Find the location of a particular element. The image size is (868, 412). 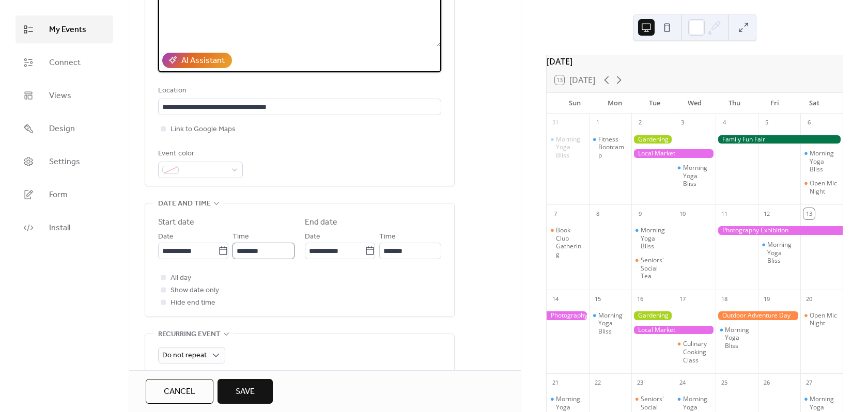

div: 3 is located at coordinates (683, 123).